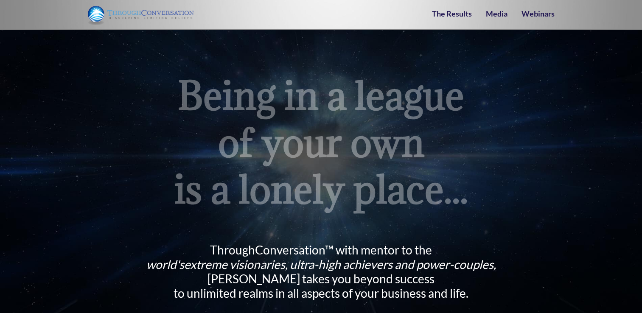  What do you see at coordinates (321, 293) in the screenshot?
I see `div: to unlimited realms in all aspects of your business and life.` at bounding box center [321, 293].